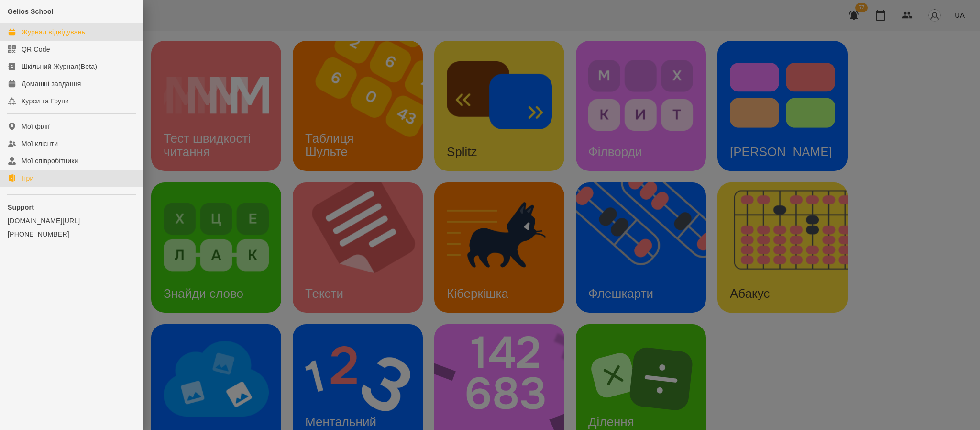 The height and width of the screenshot is (430, 980). I want to click on div: Мої клієнти, so click(40, 143).